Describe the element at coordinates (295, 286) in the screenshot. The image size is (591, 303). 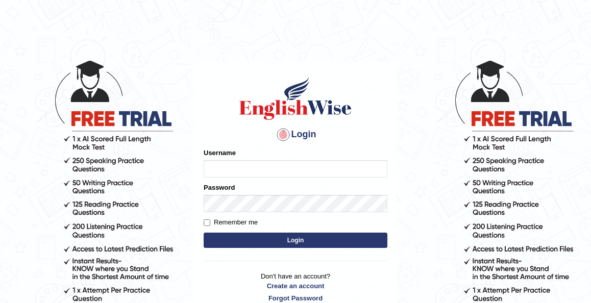
I see `a: Create an account` at that location.